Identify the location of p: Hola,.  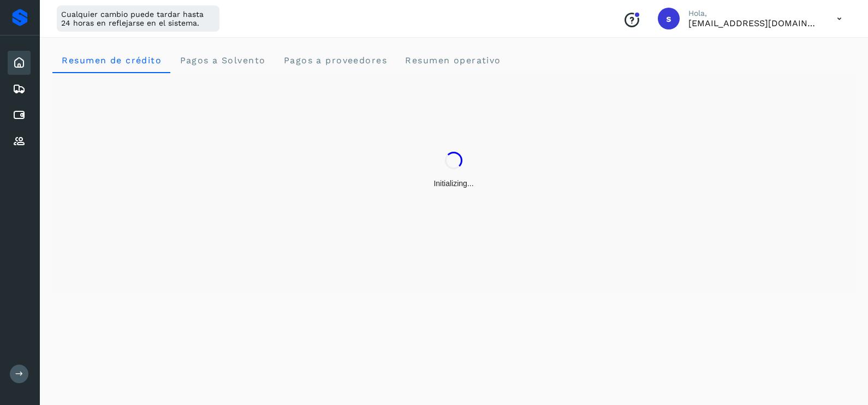
(754, 13).